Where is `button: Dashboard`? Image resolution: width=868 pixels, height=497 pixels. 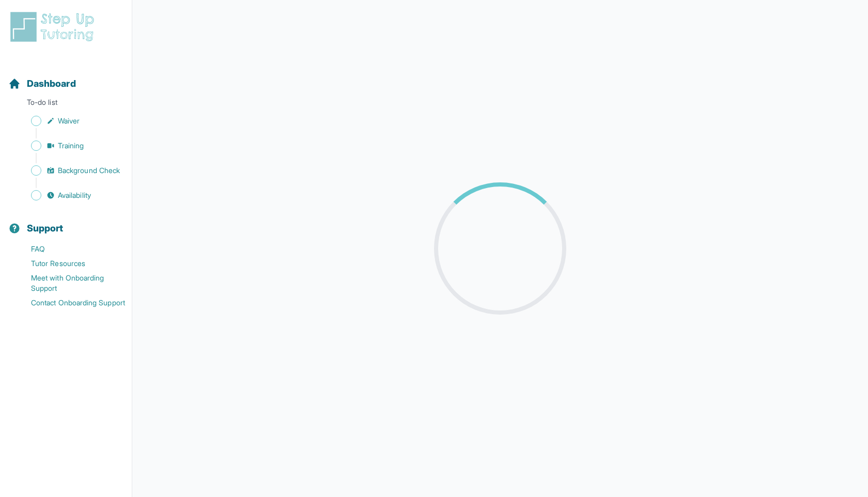
button: Dashboard is located at coordinates (66, 77).